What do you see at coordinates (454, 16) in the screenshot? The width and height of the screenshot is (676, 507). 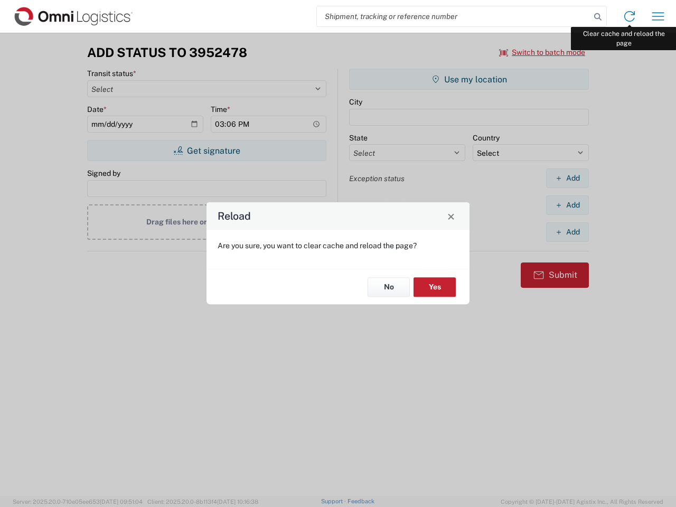 I see `input: Shipment, tracking or reference number` at bounding box center [454, 16].